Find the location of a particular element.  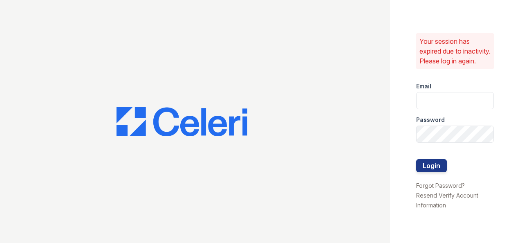

button: Login is located at coordinates (431, 165).